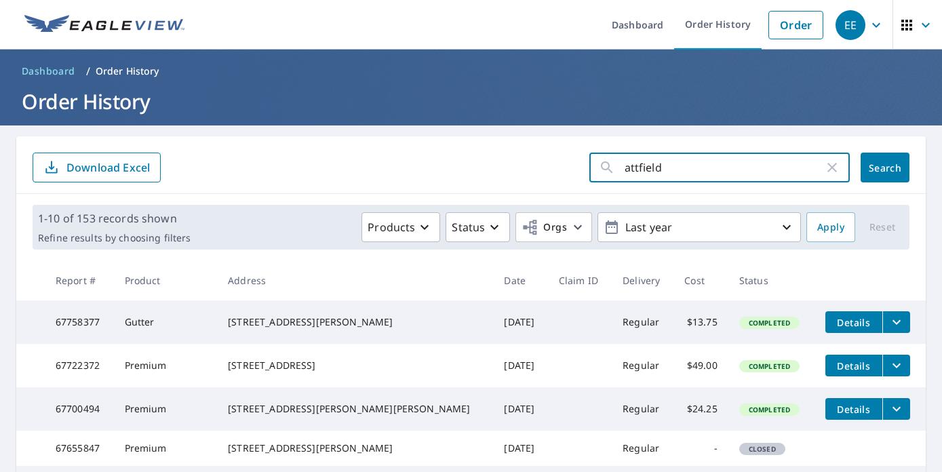  I want to click on h1: Order History, so click(471, 101).